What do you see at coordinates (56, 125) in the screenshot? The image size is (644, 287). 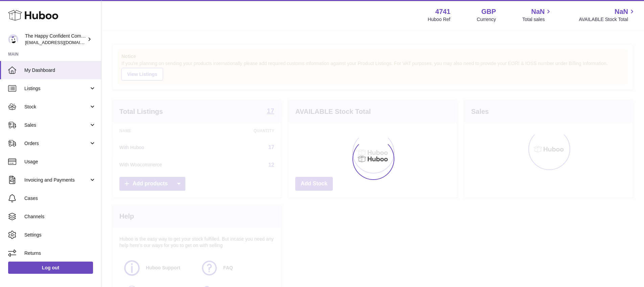 I see `span: Sales` at bounding box center [56, 125].